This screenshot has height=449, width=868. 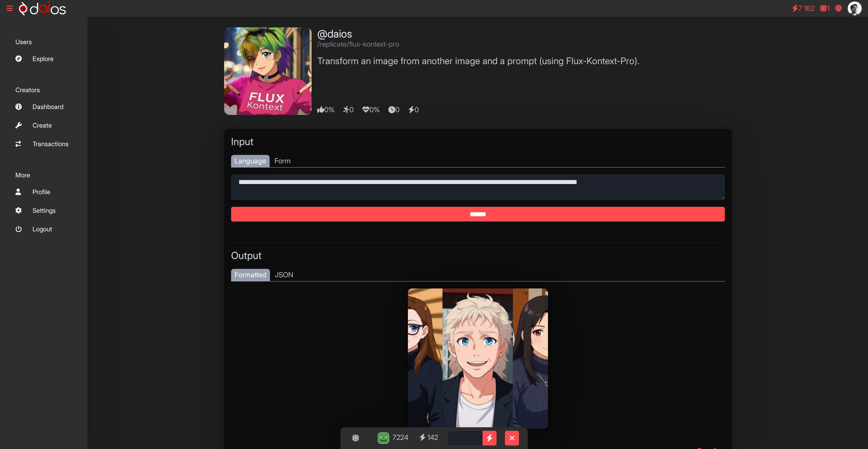 I want to click on img: Image, so click(x=478, y=358).